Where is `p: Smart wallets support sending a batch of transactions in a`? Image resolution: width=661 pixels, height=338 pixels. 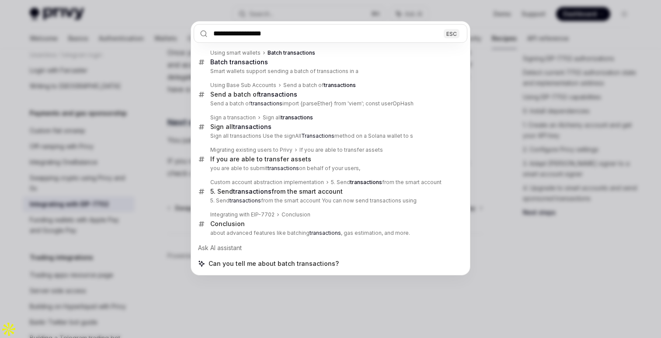 p: Smart wallets support sending a batch of transactions in a is located at coordinates (329, 71).